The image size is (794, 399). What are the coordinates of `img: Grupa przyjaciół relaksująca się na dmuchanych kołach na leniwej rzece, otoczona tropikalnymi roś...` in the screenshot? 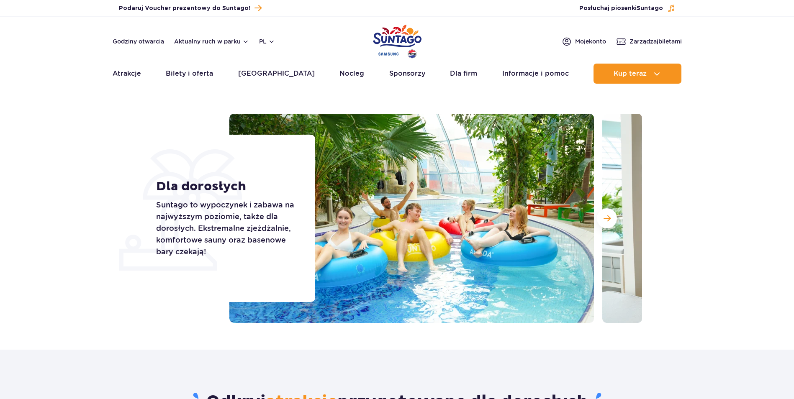 It's located at (411, 218).